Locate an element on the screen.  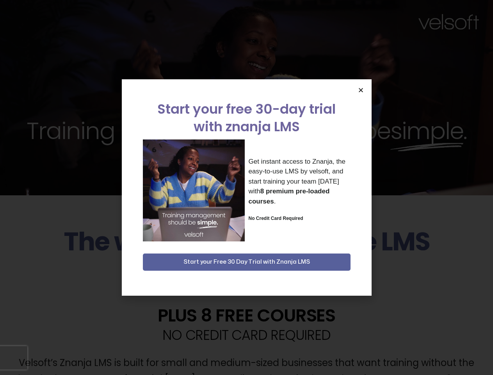
img: a woman sitting at her laptop dancing is located at coordinates (194, 190).